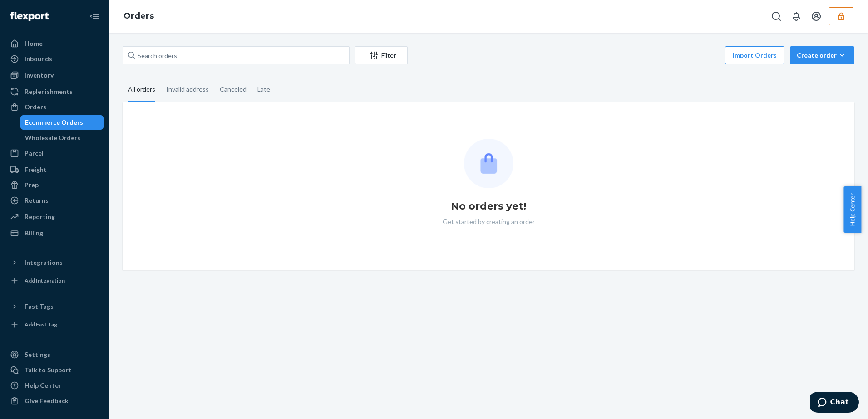 The height and width of the screenshot is (419, 868). Describe the element at coordinates (55, 185) in the screenshot. I see `a: Prep` at that location.